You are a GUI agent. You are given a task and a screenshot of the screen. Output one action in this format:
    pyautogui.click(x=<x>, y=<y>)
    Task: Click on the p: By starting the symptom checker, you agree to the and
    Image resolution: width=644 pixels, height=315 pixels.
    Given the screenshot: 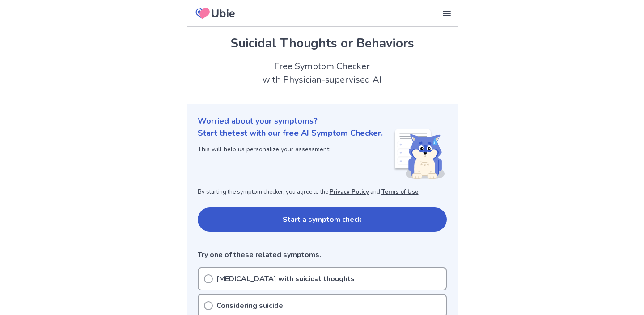 What is the action you would take?
    pyautogui.click(x=322, y=192)
    